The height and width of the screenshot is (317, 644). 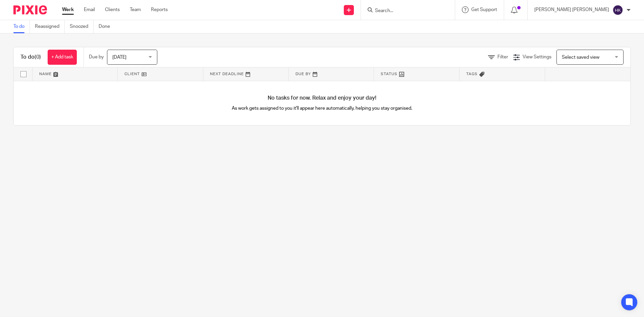 I want to click on a: Snoozed, so click(x=81, y=26).